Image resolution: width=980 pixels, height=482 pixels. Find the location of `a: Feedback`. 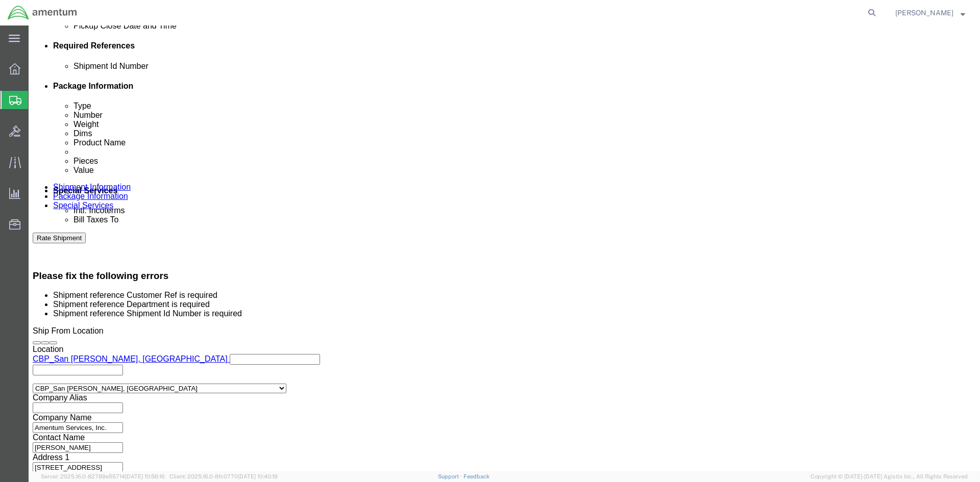

a: Feedback is located at coordinates (476, 476).